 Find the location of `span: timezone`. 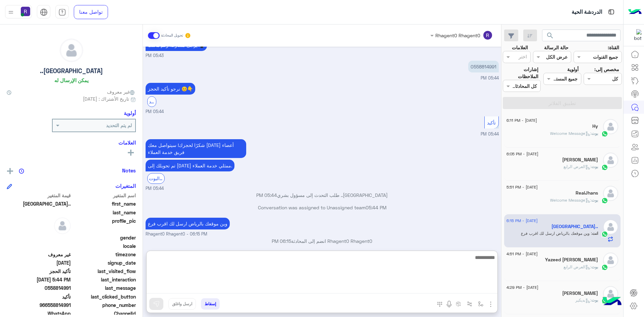

span: timezone is located at coordinates (104, 254).